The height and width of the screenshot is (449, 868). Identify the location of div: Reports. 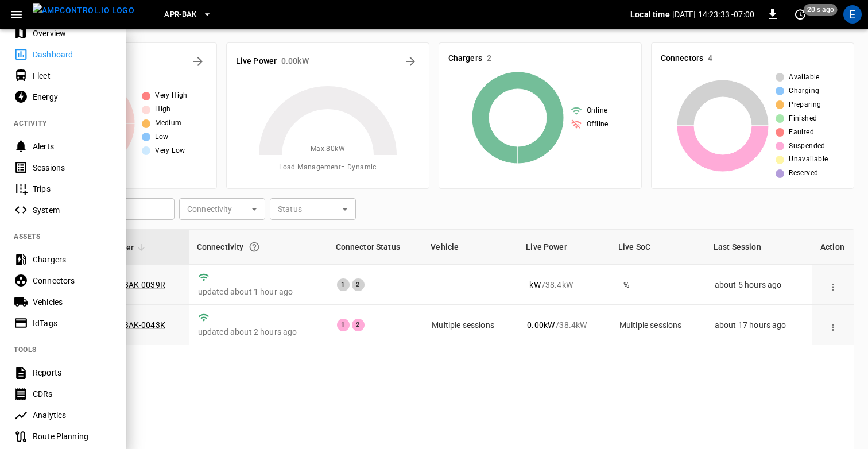
(72, 373).